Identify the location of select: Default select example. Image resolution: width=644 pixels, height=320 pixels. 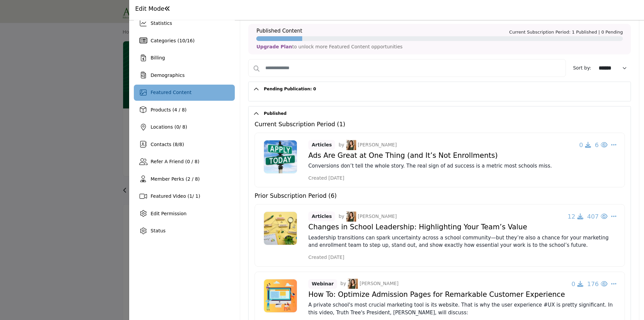
(613, 68).